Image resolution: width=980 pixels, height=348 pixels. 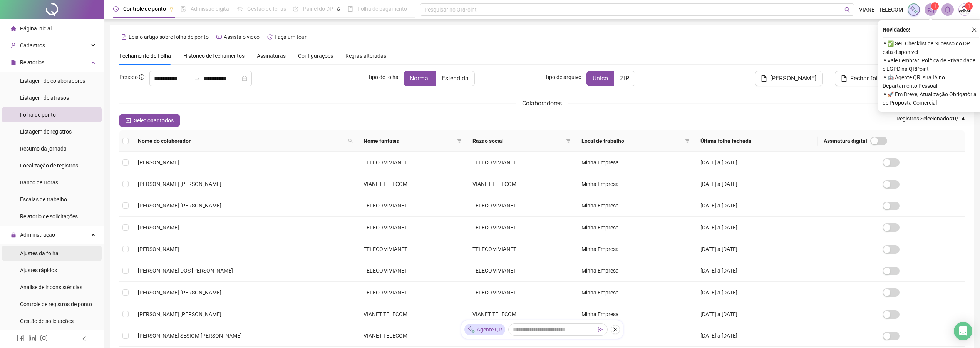 What do you see at coordinates (145, 56) in the screenshot?
I see `span: Fechamento de Folha` at bounding box center [145, 56].